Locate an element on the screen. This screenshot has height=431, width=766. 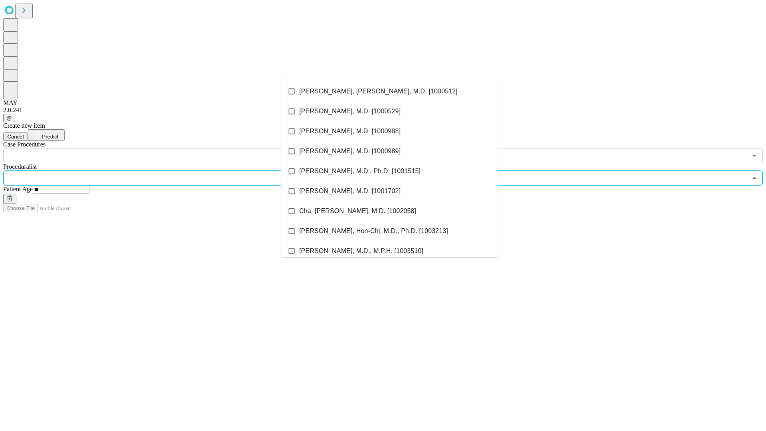
button: Close is located at coordinates (754, 178).